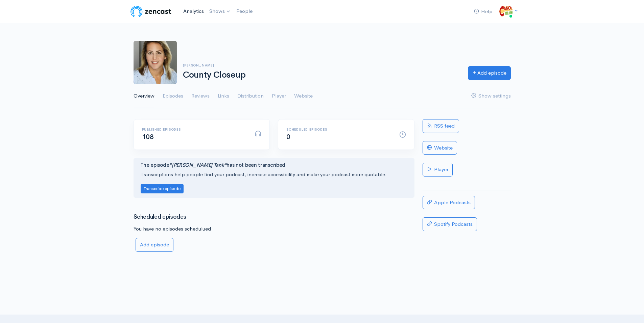 This screenshot has width=644, height=323. Describe the element at coordinates (491, 96) in the screenshot. I see `a: Show settings` at that location.